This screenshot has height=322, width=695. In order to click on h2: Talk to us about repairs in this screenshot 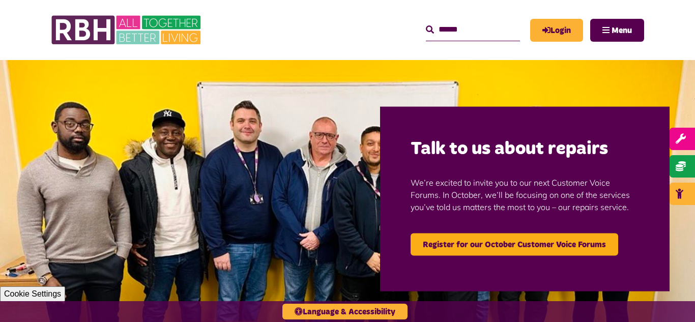, I will do `click(525, 149)`.